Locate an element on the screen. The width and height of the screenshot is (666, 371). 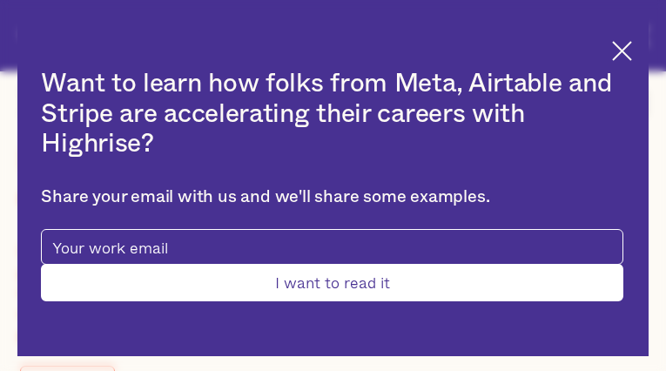
input: Your work email is located at coordinates (332, 246).